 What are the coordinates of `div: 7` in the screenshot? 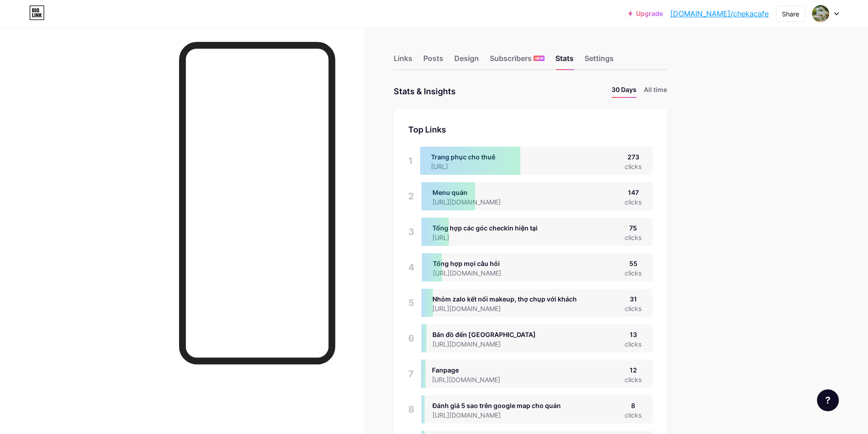 It's located at (411, 374).